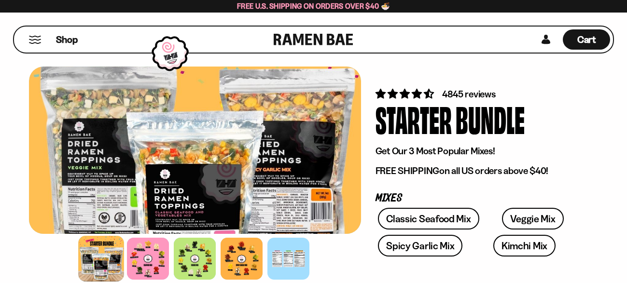 The image size is (627, 283). What do you see at coordinates (405, 94) in the screenshot?
I see `span: 4.71 stars` at bounding box center [405, 94].